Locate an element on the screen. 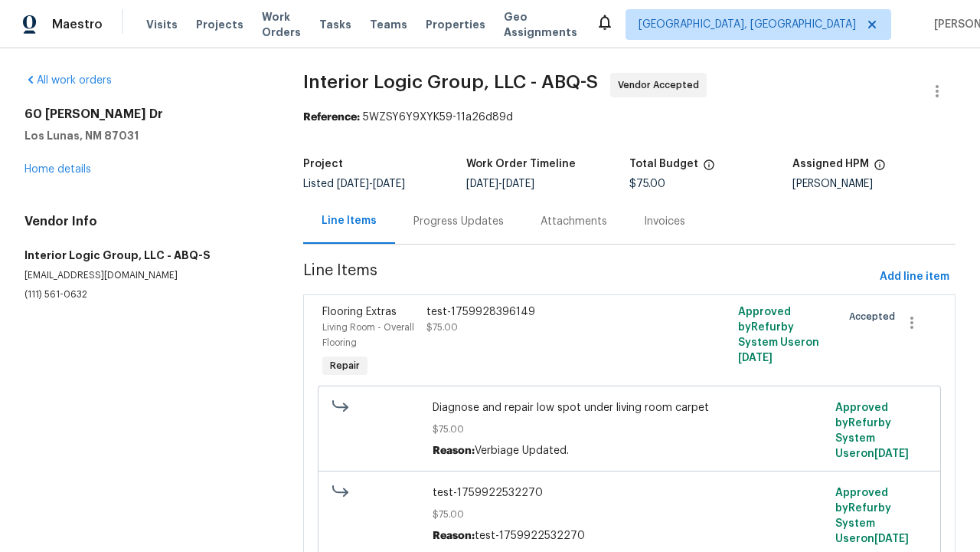 This screenshot has width=980, height=552. span: Visits is located at coordinates (161, 24).